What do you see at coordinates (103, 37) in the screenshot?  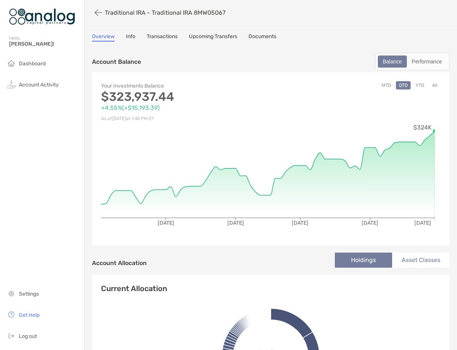 I see `a: Overview` at bounding box center [103, 37].